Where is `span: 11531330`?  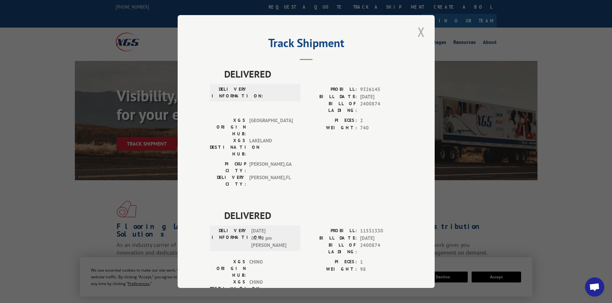 span: 11531330 is located at coordinates (381, 231).